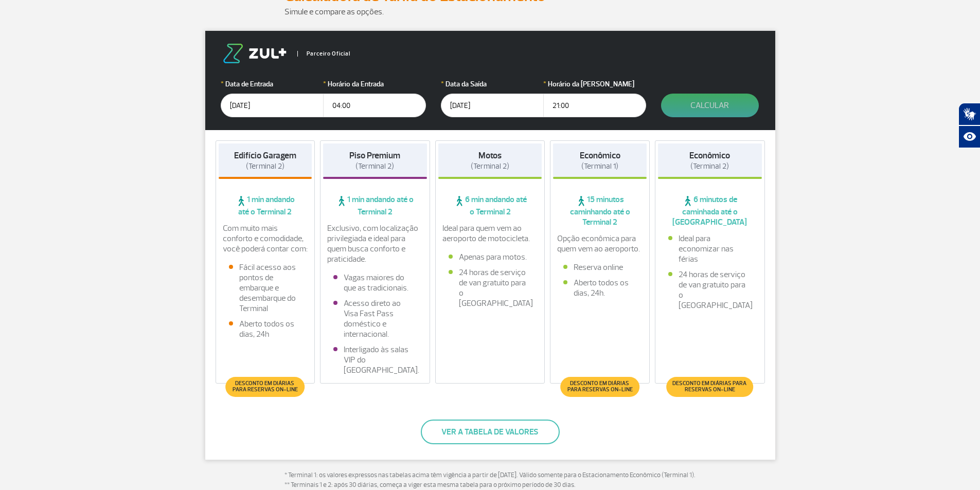  Describe the element at coordinates (265, 288) in the screenshot. I see `li: Fácil acesso aos pontos de embarque e desembarque do Terminal` at that location.